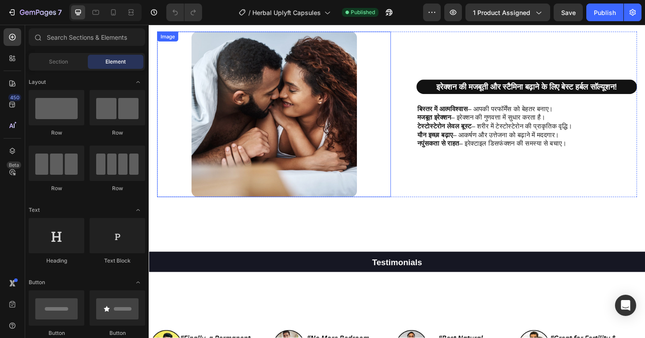  Describe the element at coordinates (60, 12) in the screenshot. I see `p: 7` at that location.